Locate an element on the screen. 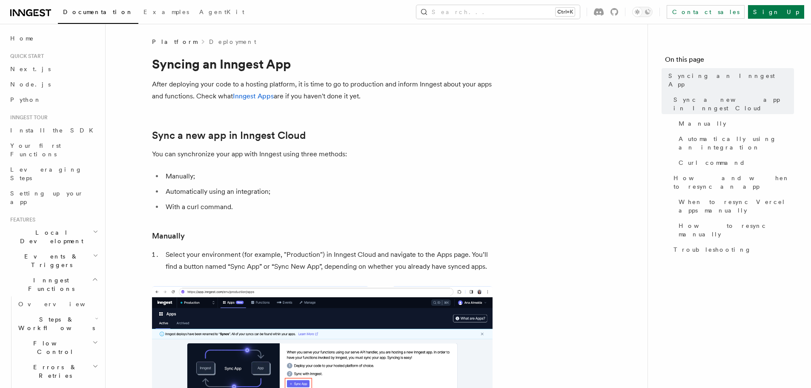  a: Python is located at coordinates (53, 100).